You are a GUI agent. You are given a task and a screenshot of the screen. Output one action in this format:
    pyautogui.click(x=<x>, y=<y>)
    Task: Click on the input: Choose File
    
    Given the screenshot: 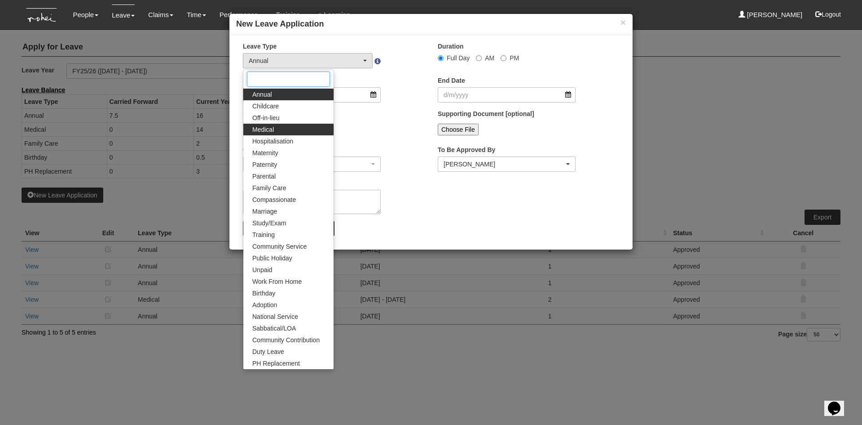 What is the action you would take?
    pyautogui.click(x=458, y=129)
    